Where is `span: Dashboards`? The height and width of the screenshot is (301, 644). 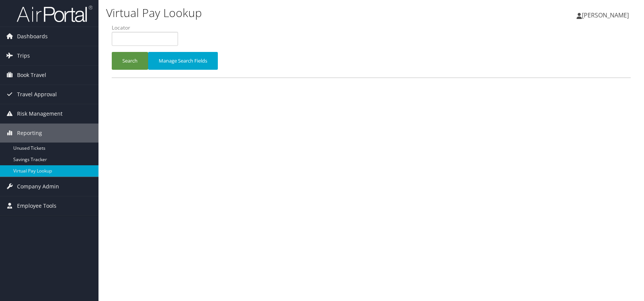
span: Dashboards is located at coordinates (32, 37).